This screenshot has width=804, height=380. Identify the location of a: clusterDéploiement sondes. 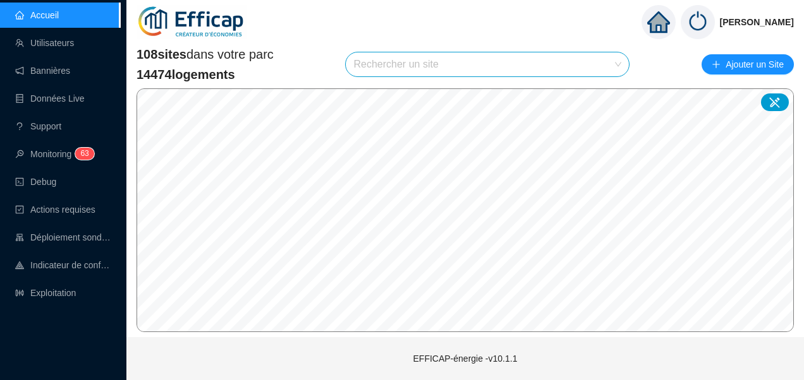
(63, 238).